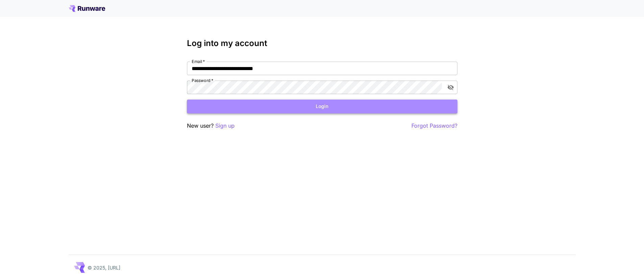  I want to click on p: Sign up, so click(225, 125).